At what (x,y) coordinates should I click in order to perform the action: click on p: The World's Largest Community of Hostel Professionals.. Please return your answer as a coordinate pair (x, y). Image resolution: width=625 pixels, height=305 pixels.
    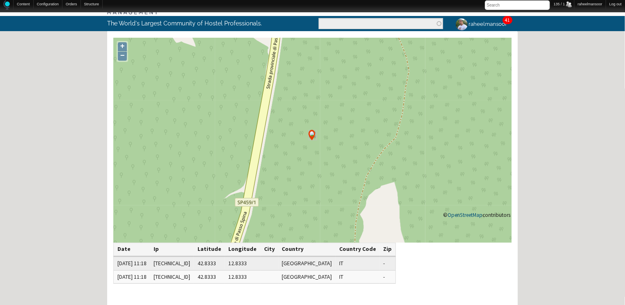
    Looking at the image, I should click on (193, 23).